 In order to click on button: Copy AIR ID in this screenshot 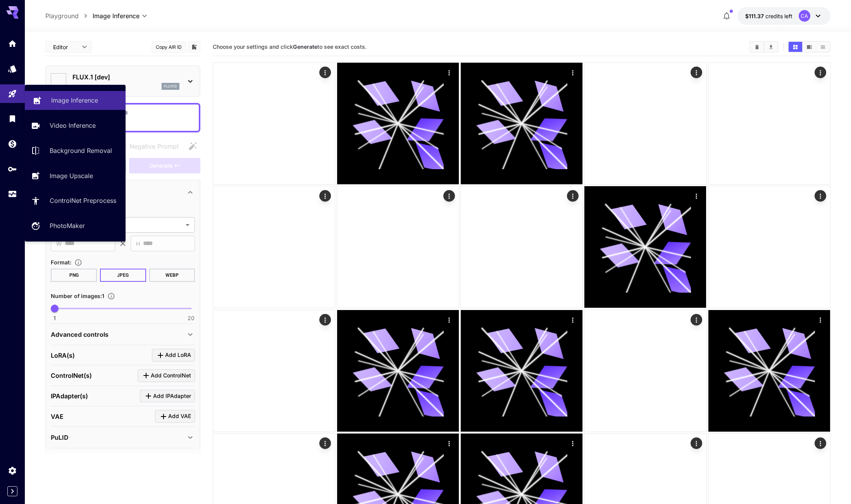, I will do `click(169, 47)`.